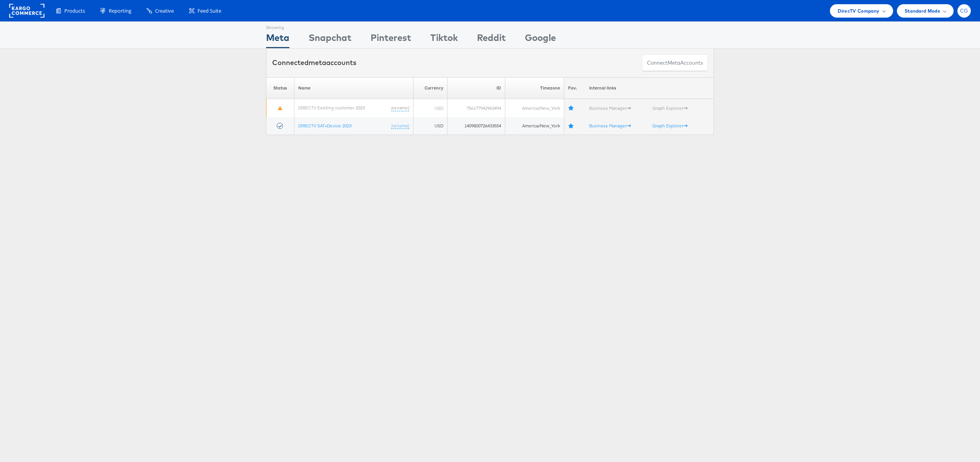 The image size is (980, 462). I want to click on a: DIRECTV Existing customer 2023, so click(331, 108).